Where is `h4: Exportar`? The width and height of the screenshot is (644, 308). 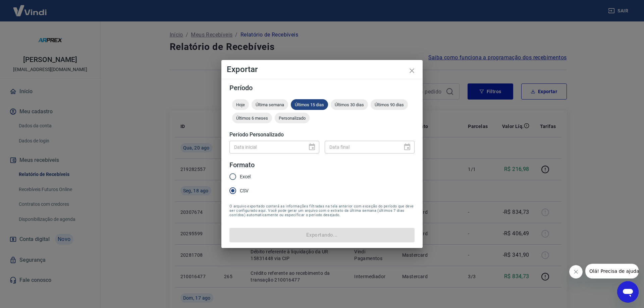 h4: Exportar is located at coordinates (322, 69).